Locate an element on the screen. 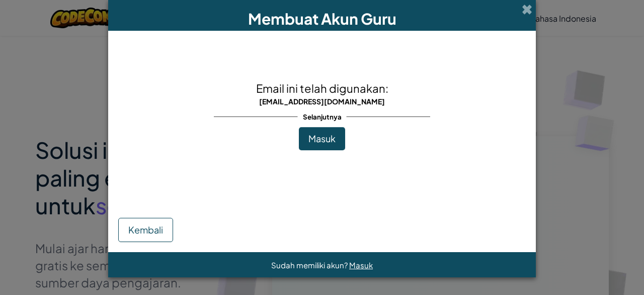 The width and height of the screenshot is (644, 295). button: Masuk is located at coordinates (322, 139).